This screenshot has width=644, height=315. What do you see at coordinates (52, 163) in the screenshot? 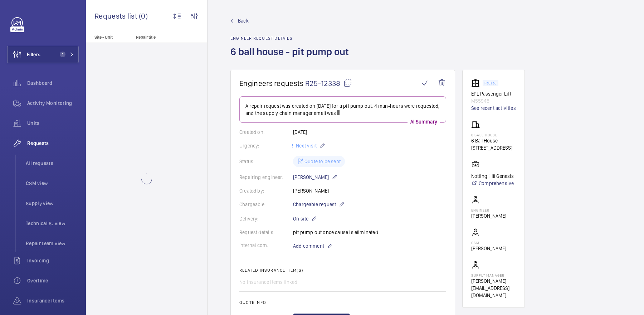
I see `span: All requests` at bounding box center [52, 163].